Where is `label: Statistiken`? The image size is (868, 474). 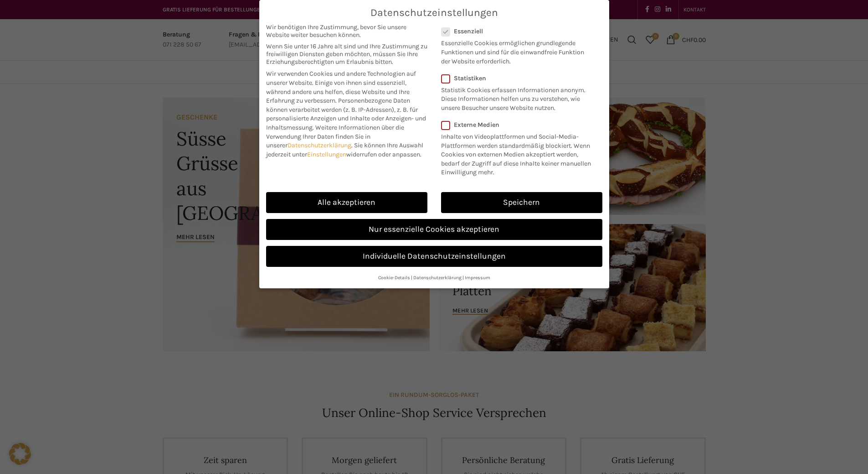
label: Statistiken is located at coordinates (516, 78).